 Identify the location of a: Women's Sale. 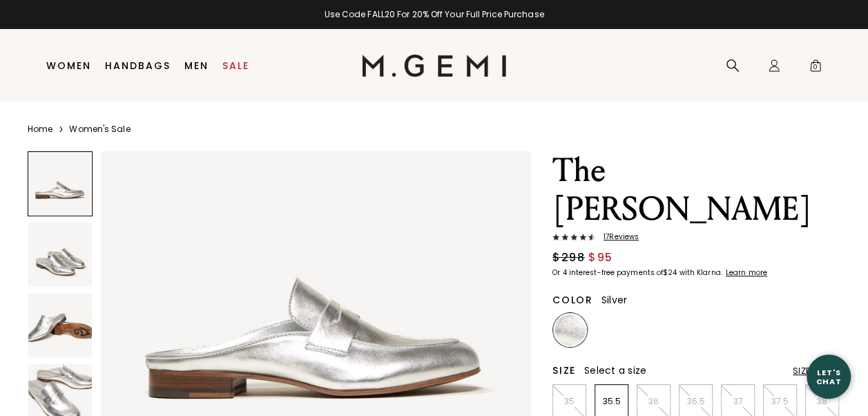
(100, 130).